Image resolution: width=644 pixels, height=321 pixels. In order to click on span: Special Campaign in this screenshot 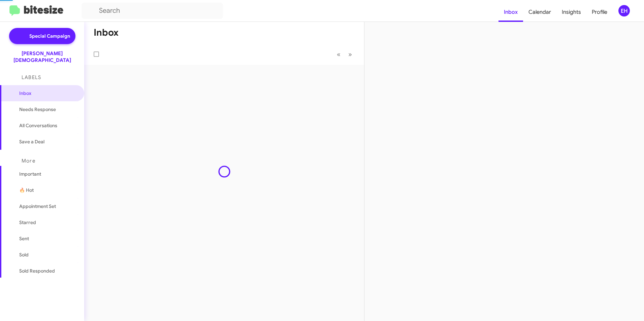, I will do `click(50, 36)`.